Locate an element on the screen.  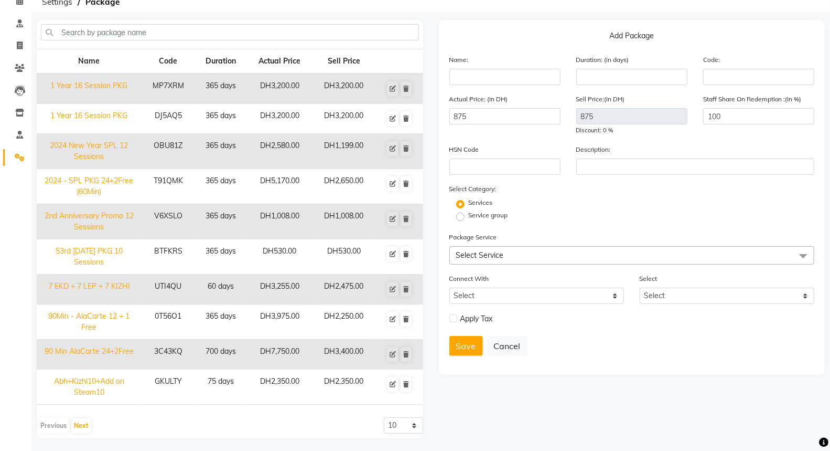
button: Cancel is located at coordinates (507, 346).